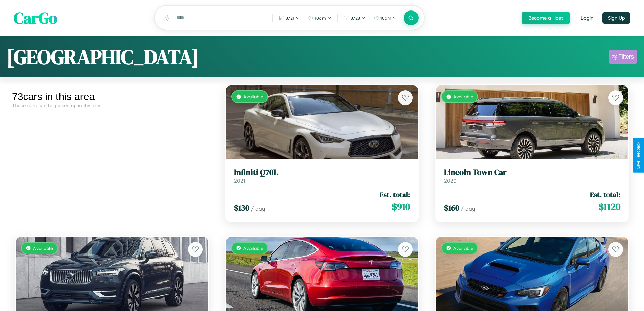 This screenshot has height=311, width=644. I want to click on span: 8 / 21, so click(290, 18).